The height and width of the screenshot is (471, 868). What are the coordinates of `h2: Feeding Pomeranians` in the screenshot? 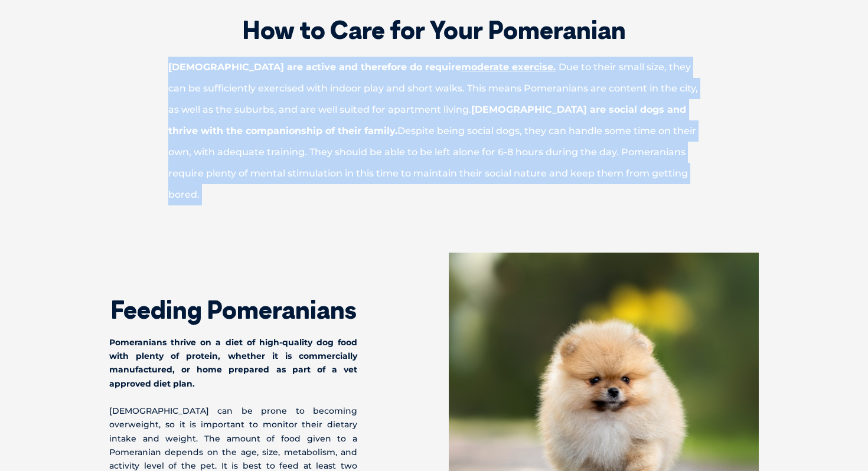 It's located at (233, 310).